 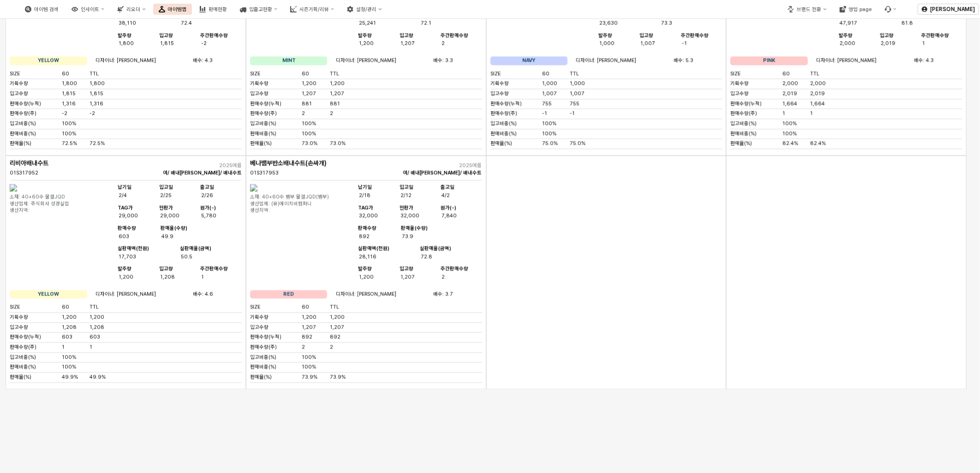 I want to click on button: 아이템맵, so click(x=173, y=9).